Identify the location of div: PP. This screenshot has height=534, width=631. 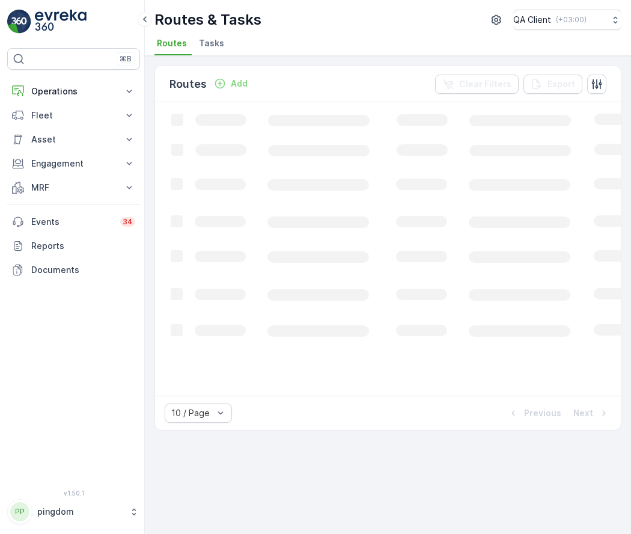
(20, 511).